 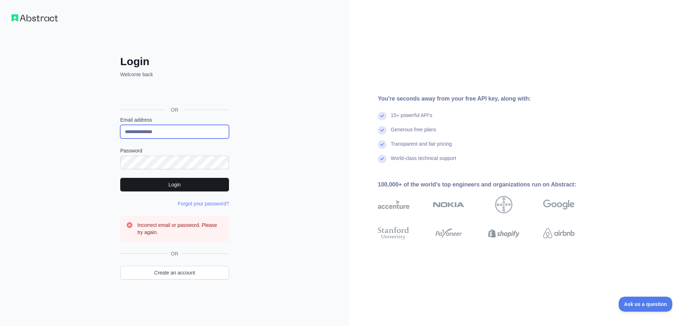 What do you see at coordinates (175, 151) in the screenshot?
I see `label: Password` at bounding box center [175, 151].